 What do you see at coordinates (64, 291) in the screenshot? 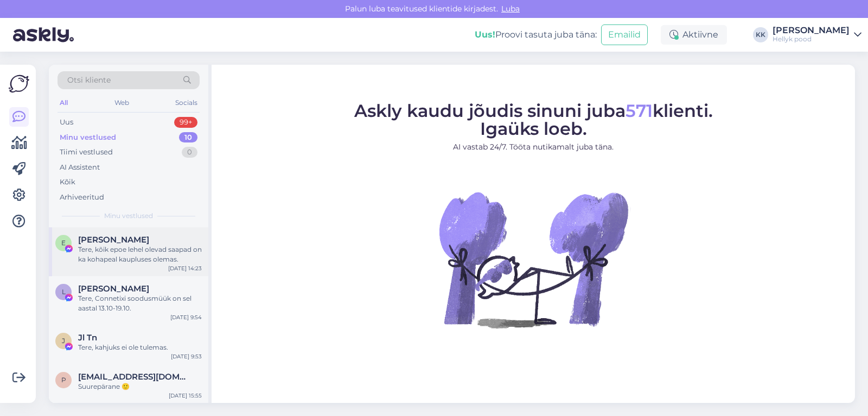
I see `span: L` at bounding box center [64, 291].